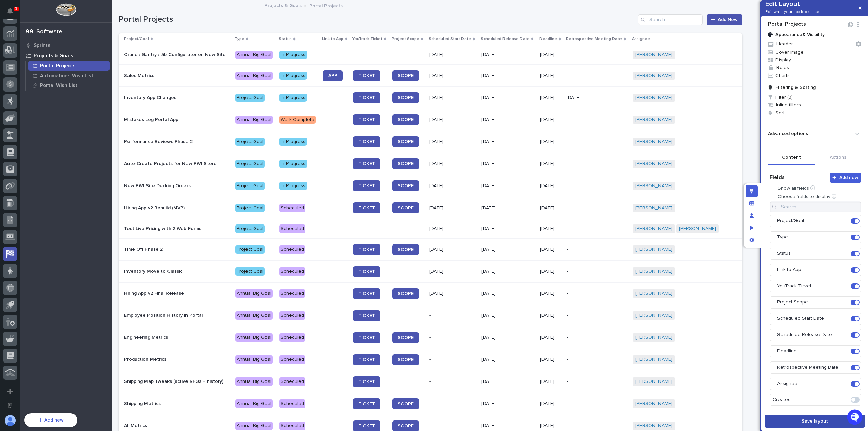  Describe the element at coordinates (813, 286) in the screenshot. I see `p: YouTrack Ticket` at that location.